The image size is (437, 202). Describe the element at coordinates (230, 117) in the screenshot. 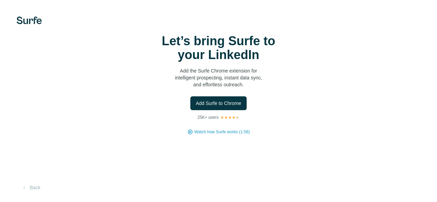

I see `img: Rating Stars` at that location.